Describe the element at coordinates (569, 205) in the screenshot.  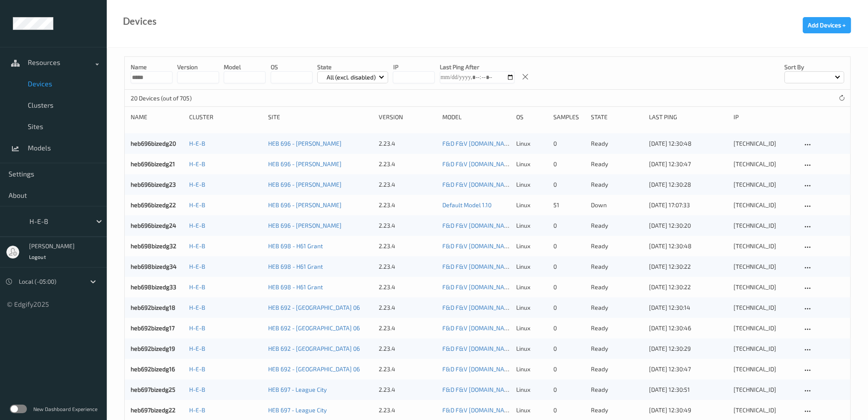
I see `div: 51` at that location.